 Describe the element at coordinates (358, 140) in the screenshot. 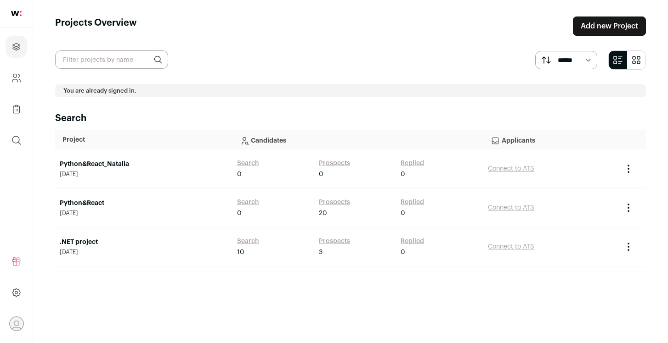

I see `p: Candidates` at that location.